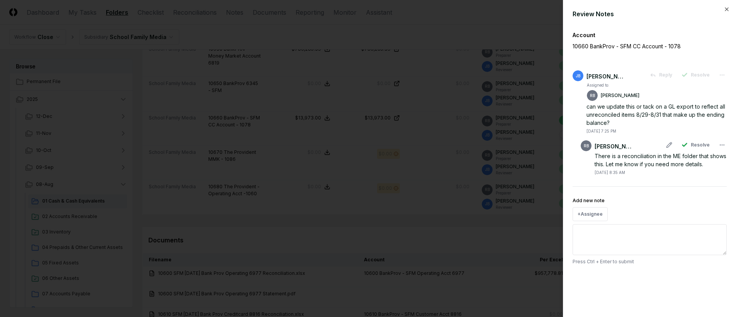 The image size is (736, 317). Describe the element at coordinates (588, 200) in the screenshot. I see `label: Add new note` at that location.